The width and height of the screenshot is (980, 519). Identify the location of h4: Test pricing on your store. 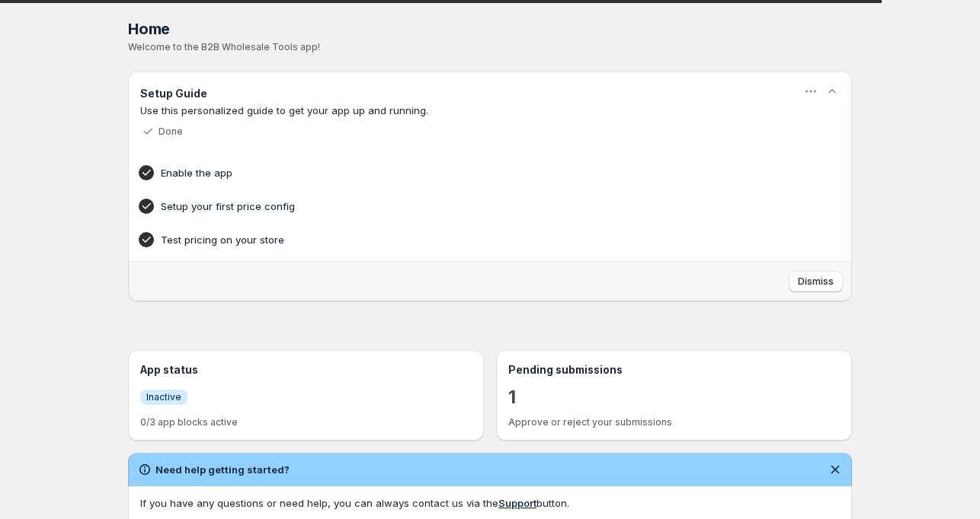
(467, 240).